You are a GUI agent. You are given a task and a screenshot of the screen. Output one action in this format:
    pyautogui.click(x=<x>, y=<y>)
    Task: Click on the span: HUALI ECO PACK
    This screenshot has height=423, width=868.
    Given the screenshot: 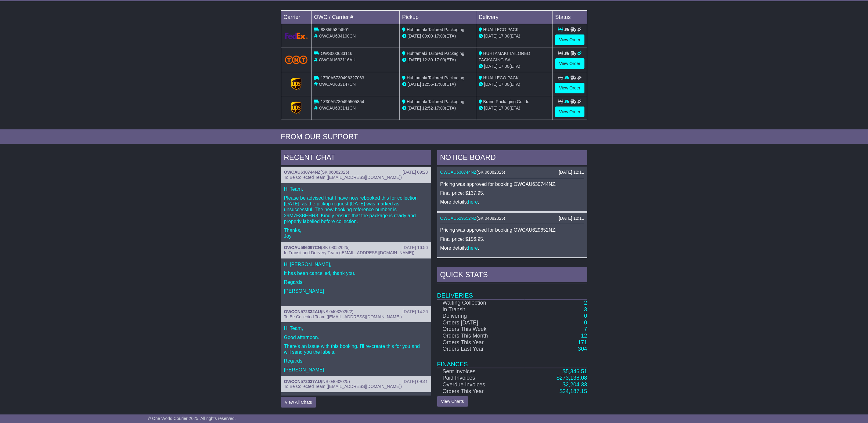 What is the action you would take?
    pyautogui.click(x=501, y=30)
    